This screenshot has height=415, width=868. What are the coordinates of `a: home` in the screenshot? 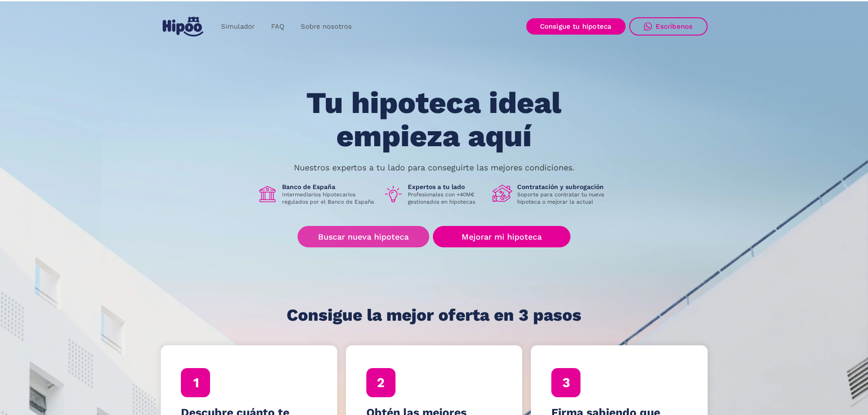 It's located at (183, 26).